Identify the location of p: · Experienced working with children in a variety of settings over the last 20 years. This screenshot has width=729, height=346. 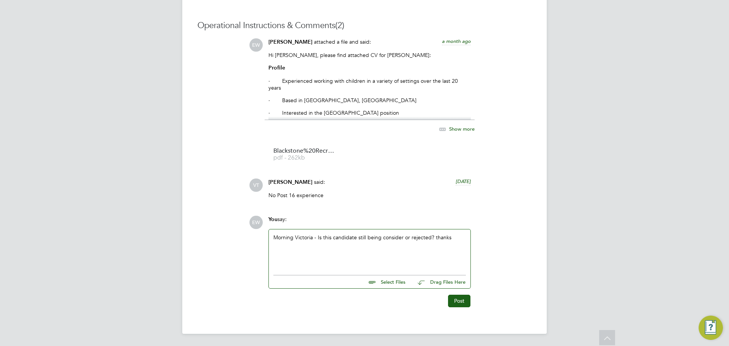
(369, 84).